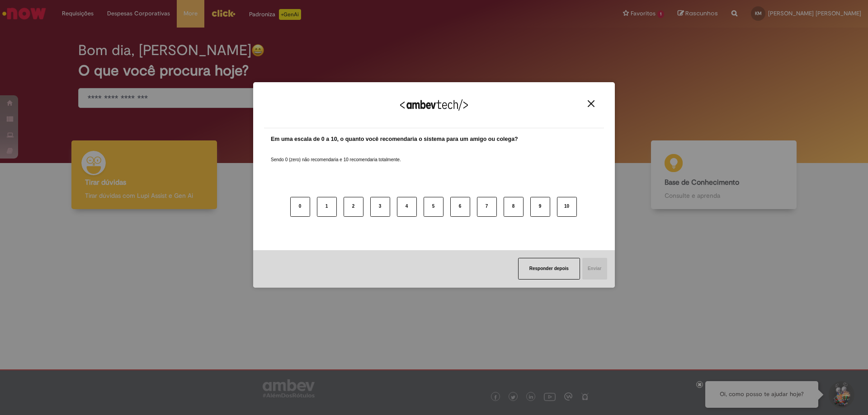 The height and width of the screenshot is (415, 868). Describe the element at coordinates (300, 207) in the screenshot. I see `button: 0` at that location.